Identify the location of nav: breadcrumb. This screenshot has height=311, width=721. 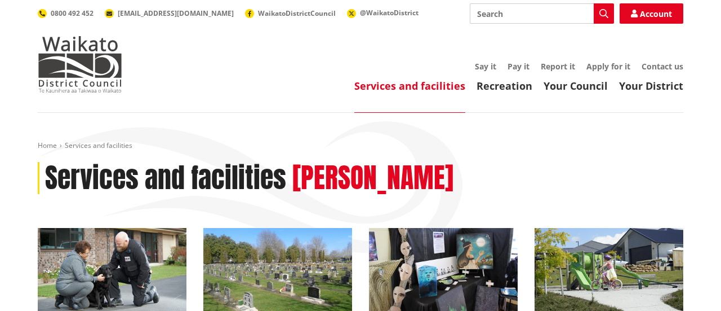
(361, 145).